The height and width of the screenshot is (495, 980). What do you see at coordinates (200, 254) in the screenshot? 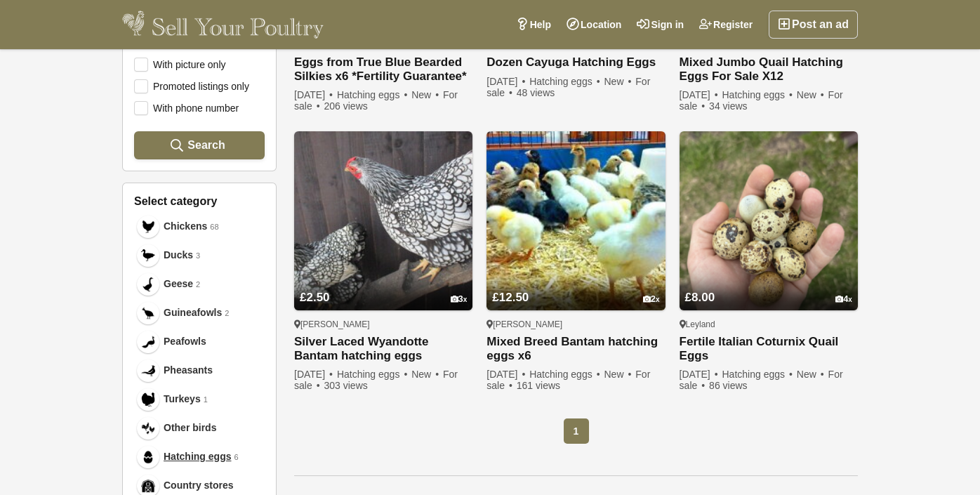
I see `a: Ducks Ducks 3` at bounding box center [200, 254].